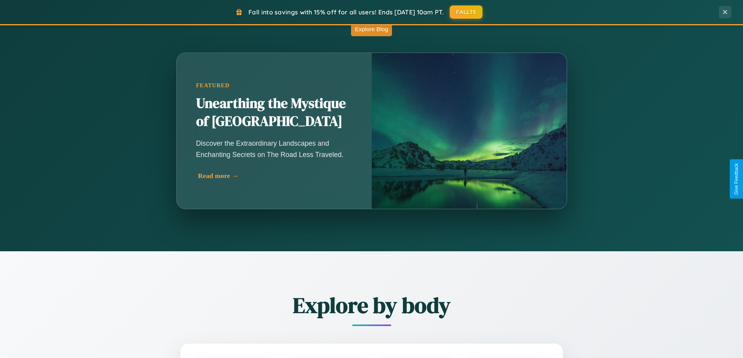 The image size is (743, 358). What do you see at coordinates (466, 12) in the screenshot?
I see `button: FALL15` at bounding box center [466, 12].